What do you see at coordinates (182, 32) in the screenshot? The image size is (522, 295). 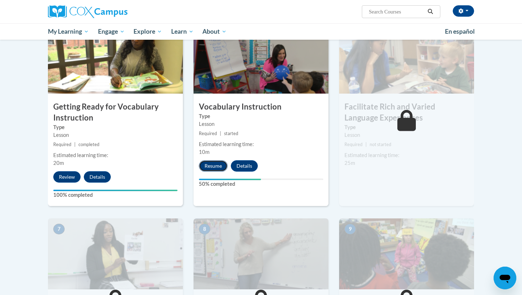 I see `a: Learn` at bounding box center [182, 32].